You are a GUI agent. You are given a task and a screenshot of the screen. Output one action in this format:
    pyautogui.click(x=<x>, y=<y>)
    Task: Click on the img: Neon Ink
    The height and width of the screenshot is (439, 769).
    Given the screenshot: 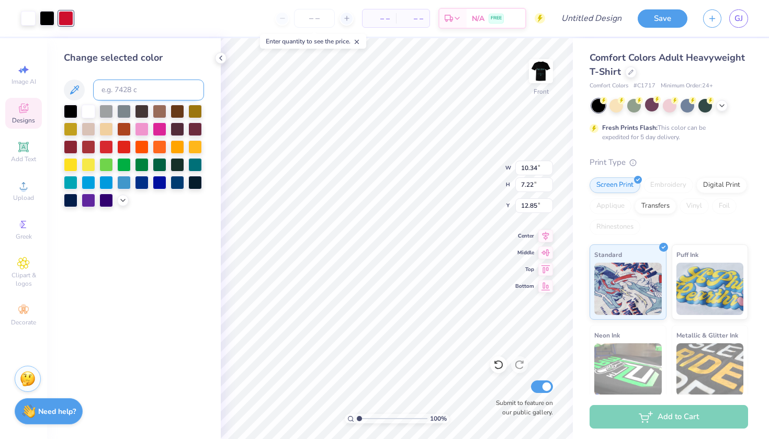 What is the action you would take?
    pyautogui.click(x=628, y=370)
    